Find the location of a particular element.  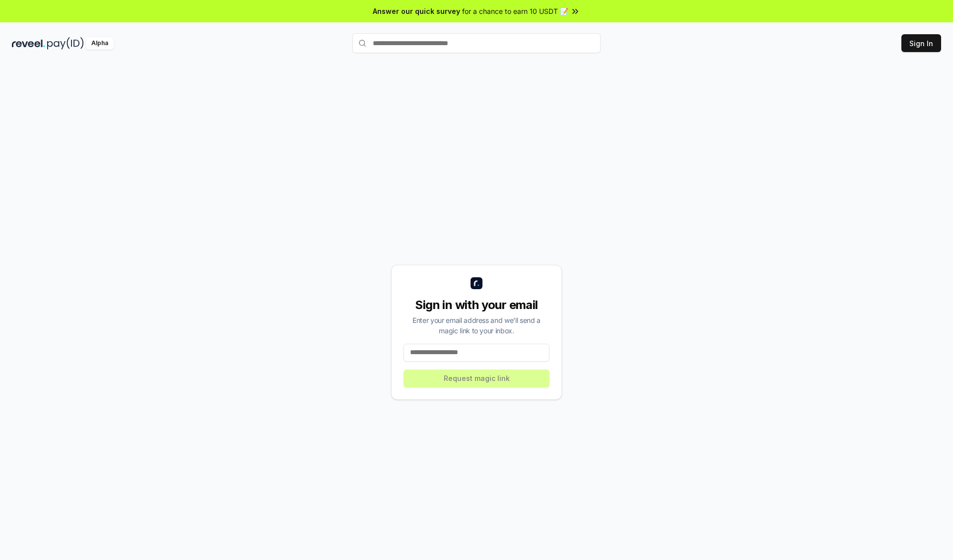

img: reveel_dark is located at coordinates (28, 43).